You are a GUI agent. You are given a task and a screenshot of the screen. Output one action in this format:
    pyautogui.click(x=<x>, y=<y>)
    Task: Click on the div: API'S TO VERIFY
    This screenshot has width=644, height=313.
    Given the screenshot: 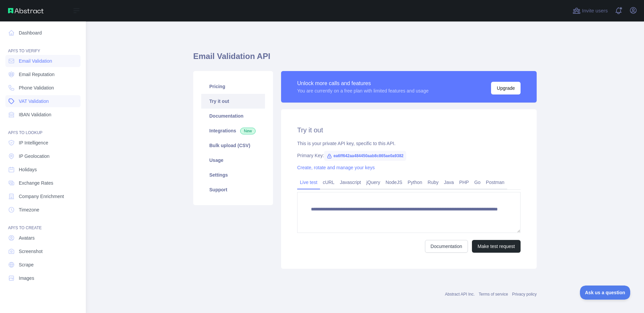 What is the action you would take?
    pyautogui.click(x=43, y=47)
    